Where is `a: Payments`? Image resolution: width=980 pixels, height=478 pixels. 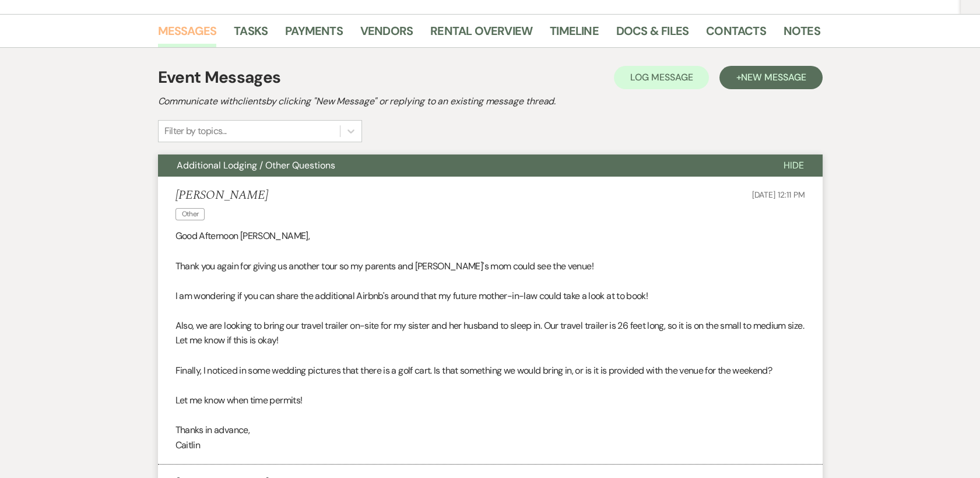
a: Payments is located at coordinates (313, 34).